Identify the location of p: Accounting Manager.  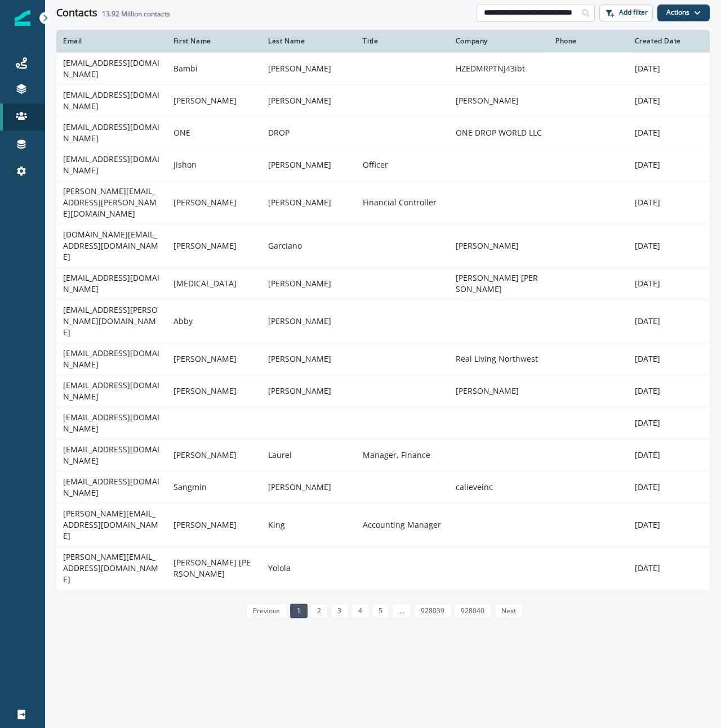
(402, 525).